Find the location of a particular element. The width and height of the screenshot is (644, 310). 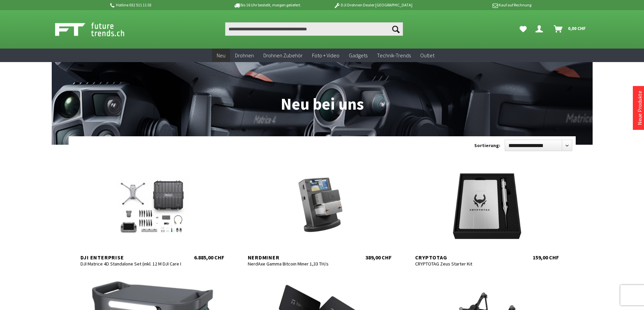

a: CRYPTOTAG CRYPTOTAG Zeus Starter Kit 159,00 CHF is located at coordinates (486, 214).